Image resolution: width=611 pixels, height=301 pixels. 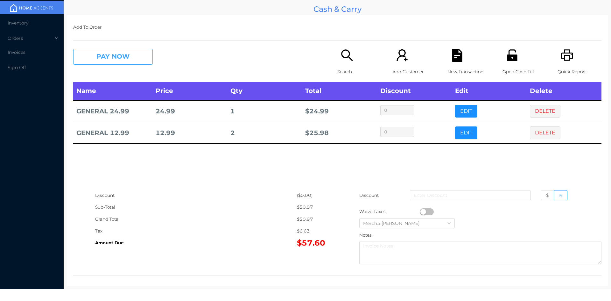 I want to click on th: Total, so click(x=339, y=91).